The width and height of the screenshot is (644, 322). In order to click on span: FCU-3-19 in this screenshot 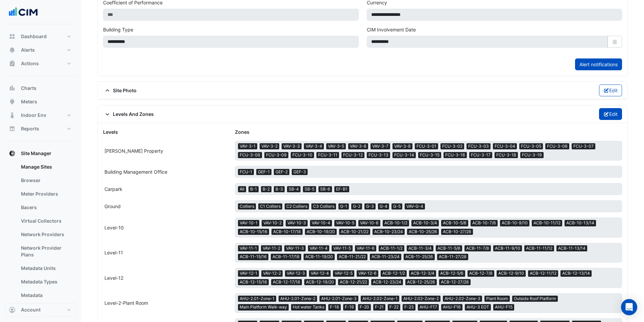, I will do `click(532, 156)`.